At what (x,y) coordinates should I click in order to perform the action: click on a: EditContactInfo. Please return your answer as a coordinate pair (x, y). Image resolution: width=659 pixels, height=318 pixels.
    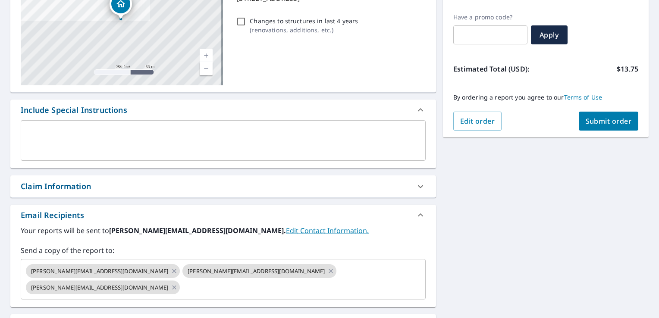
    Looking at the image, I should click on (327, 231).